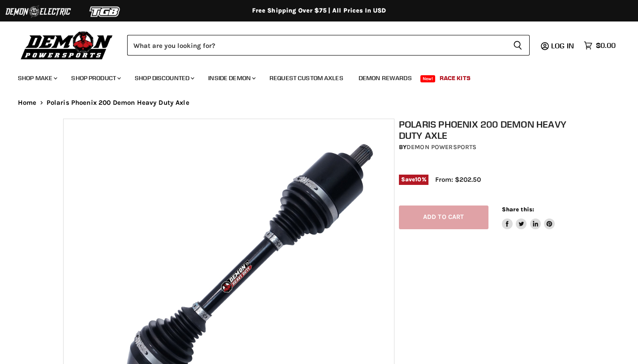 The image size is (638, 364). What do you see at coordinates (562, 46) in the screenshot?
I see `span: Log in` at bounding box center [562, 46].